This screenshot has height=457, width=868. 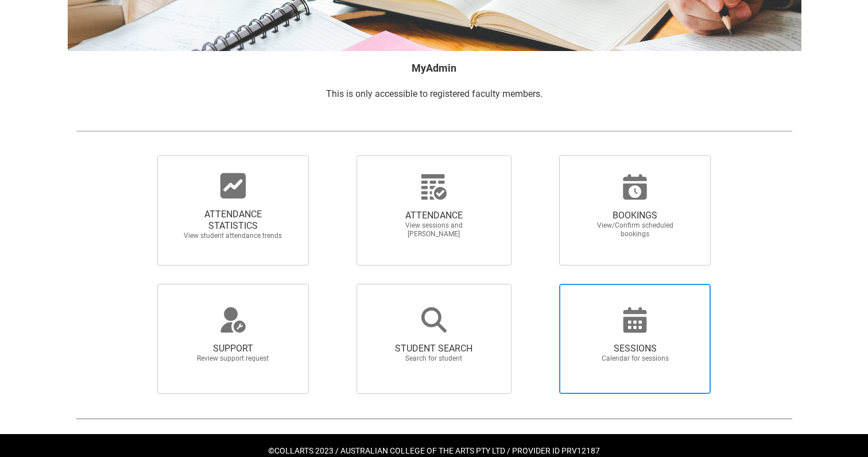 What do you see at coordinates (434, 349) in the screenshot?
I see `span: STUDENT SEARCH` at bounding box center [434, 349].